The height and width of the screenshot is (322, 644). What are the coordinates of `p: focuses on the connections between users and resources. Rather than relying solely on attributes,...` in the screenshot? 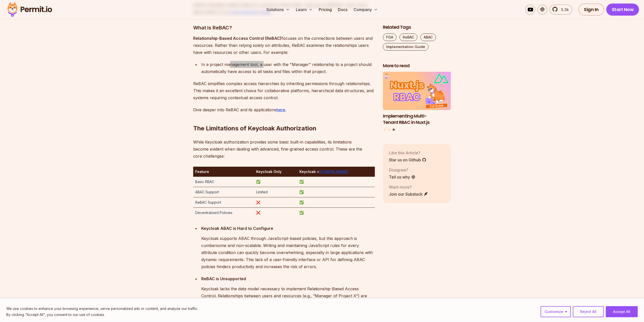 It's located at (284, 45).